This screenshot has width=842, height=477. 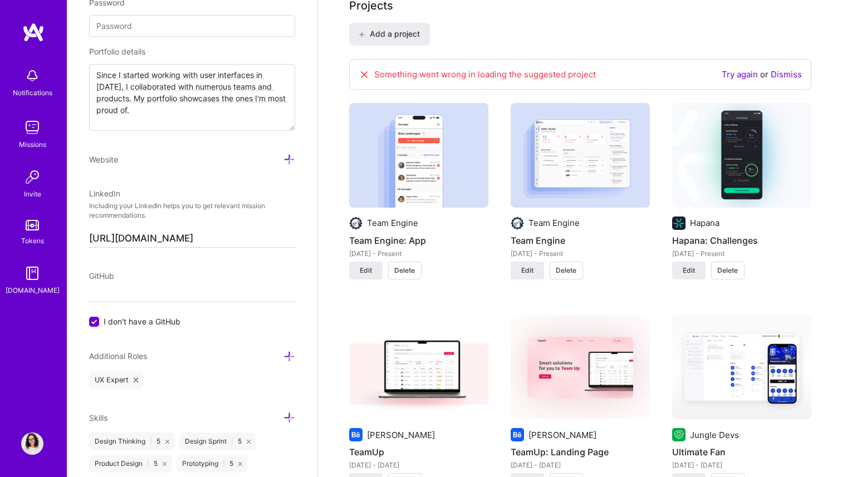 I want to click on img: tokens, so click(x=32, y=225).